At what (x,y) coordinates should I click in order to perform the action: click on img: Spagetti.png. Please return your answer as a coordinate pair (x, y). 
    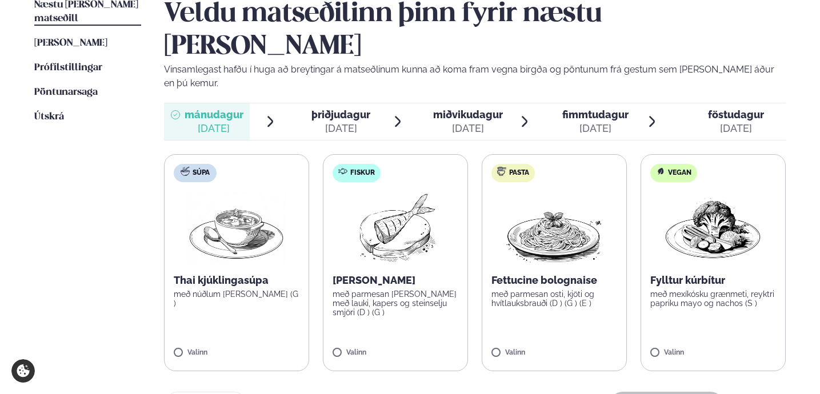
    Looking at the image, I should click on (554, 228).